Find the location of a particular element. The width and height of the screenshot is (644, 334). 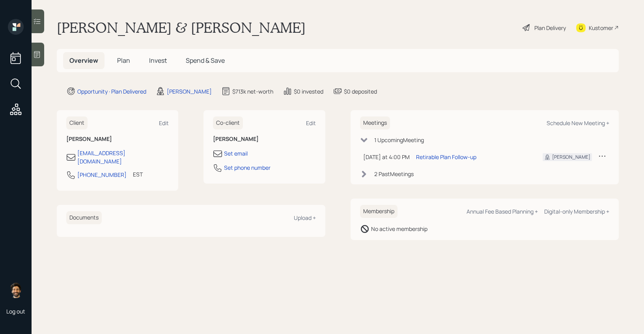

div: No active membership is located at coordinates (399, 229).